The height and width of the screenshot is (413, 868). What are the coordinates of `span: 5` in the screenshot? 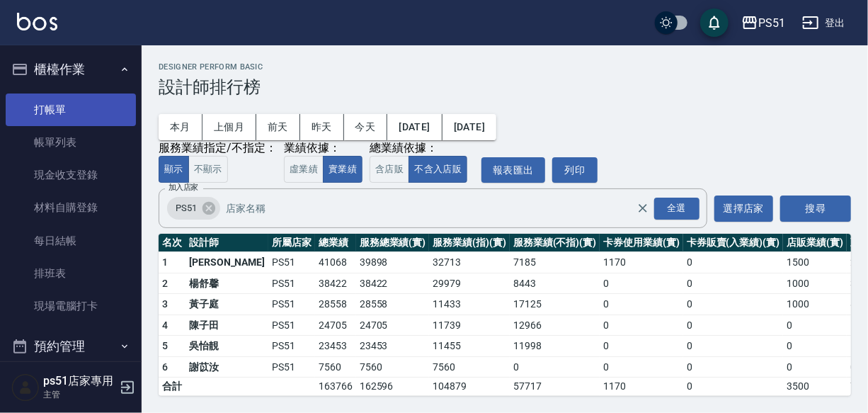 It's located at (165, 346).